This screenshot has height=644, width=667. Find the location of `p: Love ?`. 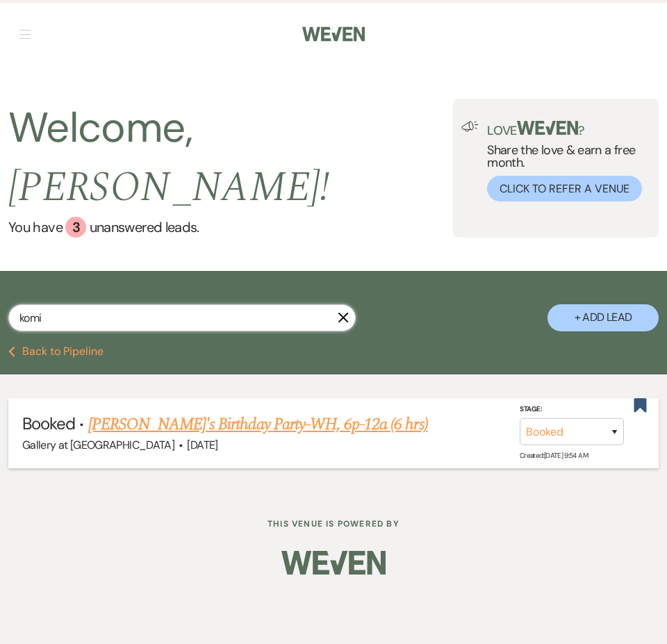

p: Love ? is located at coordinates (569, 129).